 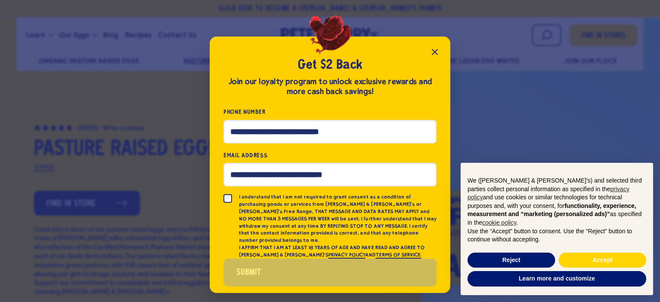 I want to click on a: cookie policy, so click(x=499, y=223).